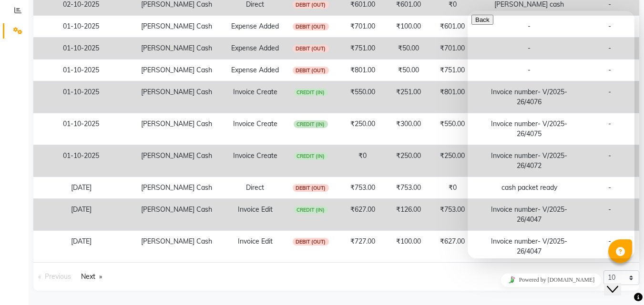 The height and width of the screenshot is (305, 644). What do you see at coordinates (452, 27) in the screenshot?
I see `td: ₹601.00` at bounding box center [452, 27].